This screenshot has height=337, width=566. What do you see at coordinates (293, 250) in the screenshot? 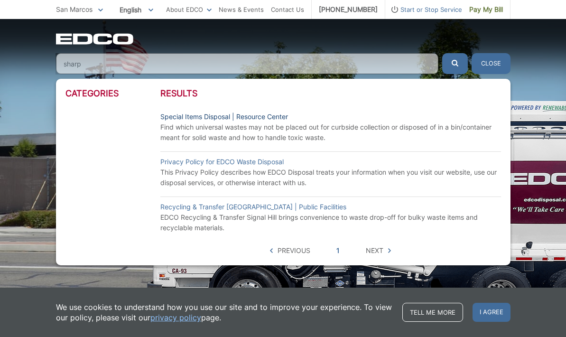
I see `span: Previous` at bounding box center [293, 250].